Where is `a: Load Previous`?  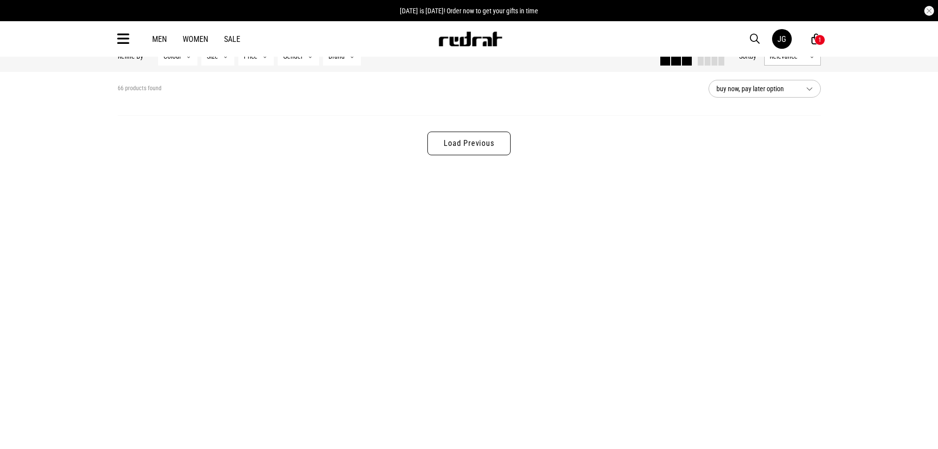 a: Load Previous is located at coordinates (469, 143).